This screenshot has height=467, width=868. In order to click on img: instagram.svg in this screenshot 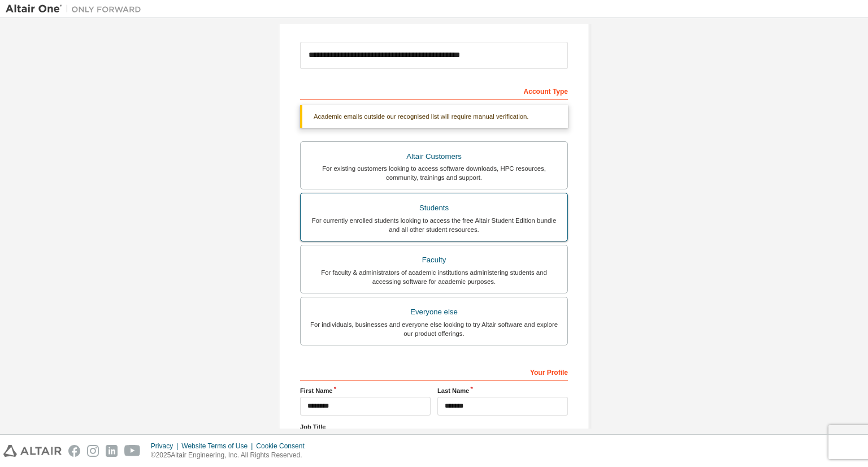, I will do `click(93, 451)`.